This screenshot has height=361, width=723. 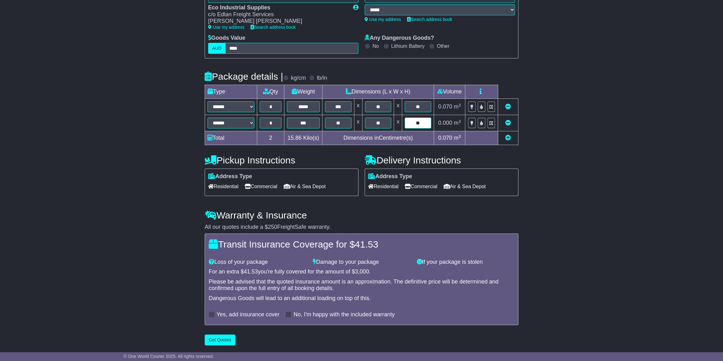 I want to click on div: Loss of your package, so click(x=258, y=262).